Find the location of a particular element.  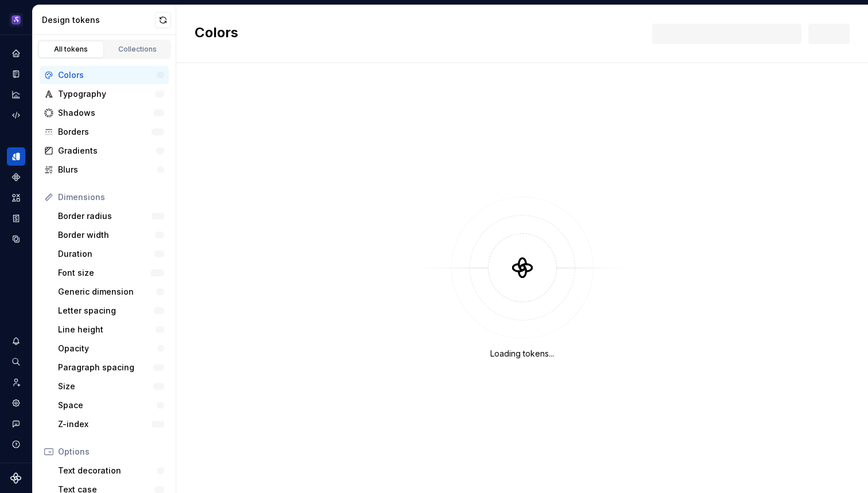

button: Contact support is located at coordinates (16, 424).